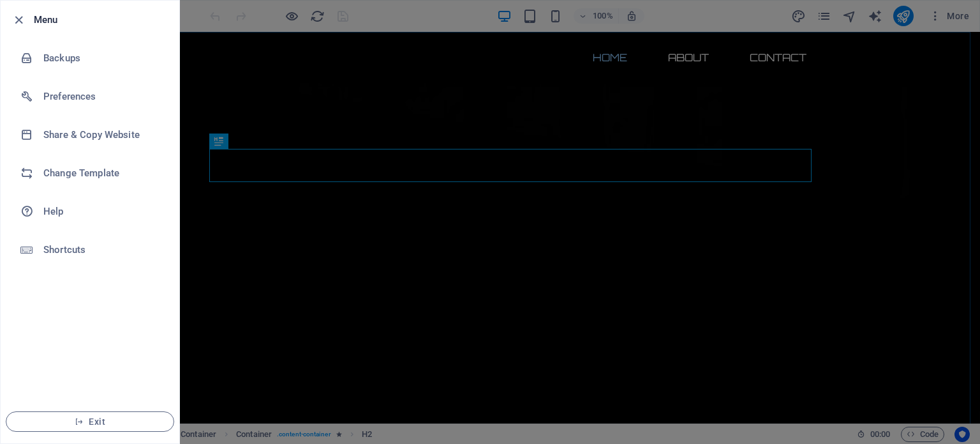 The height and width of the screenshot is (444, 980). What do you see at coordinates (90, 211) in the screenshot?
I see `a: Help` at bounding box center [90, 211].